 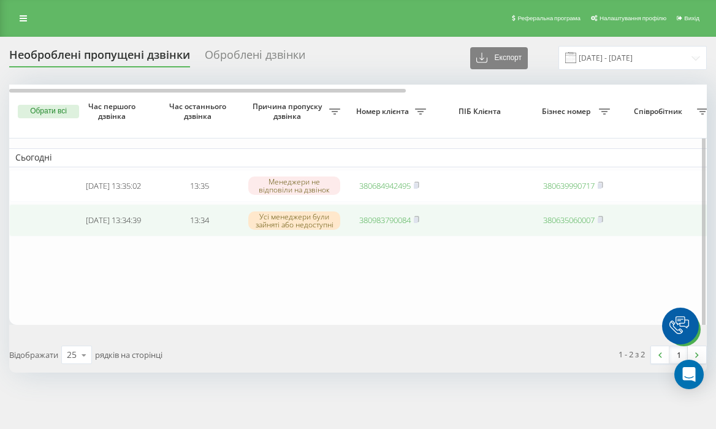 I want to click on span: Бізнес номер, so click(x=568, y=112).